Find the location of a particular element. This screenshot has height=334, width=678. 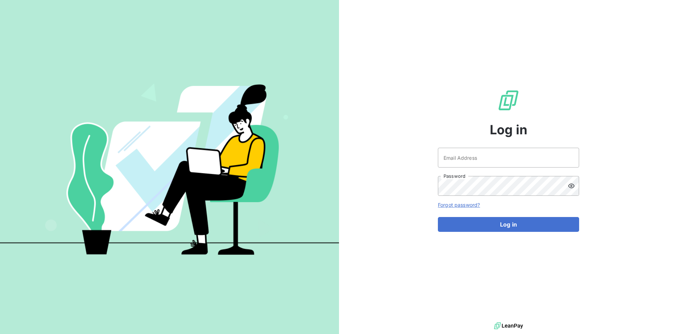

img: logo is located at coordinates (509, 326).